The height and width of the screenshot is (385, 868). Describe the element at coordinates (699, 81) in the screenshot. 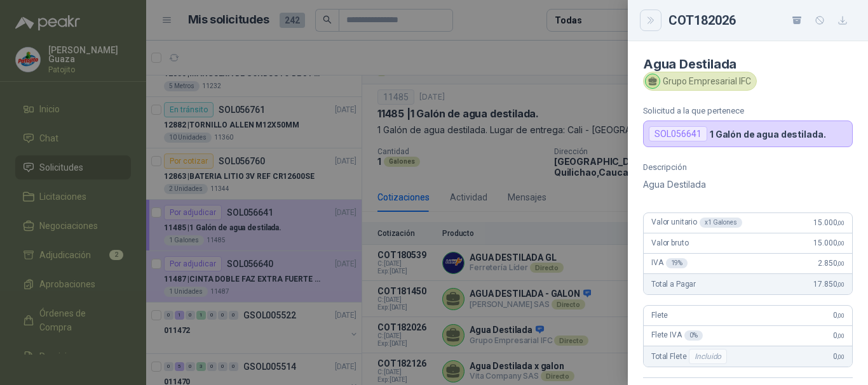

I see `div: Grupo Empresarial IFC` at that location.